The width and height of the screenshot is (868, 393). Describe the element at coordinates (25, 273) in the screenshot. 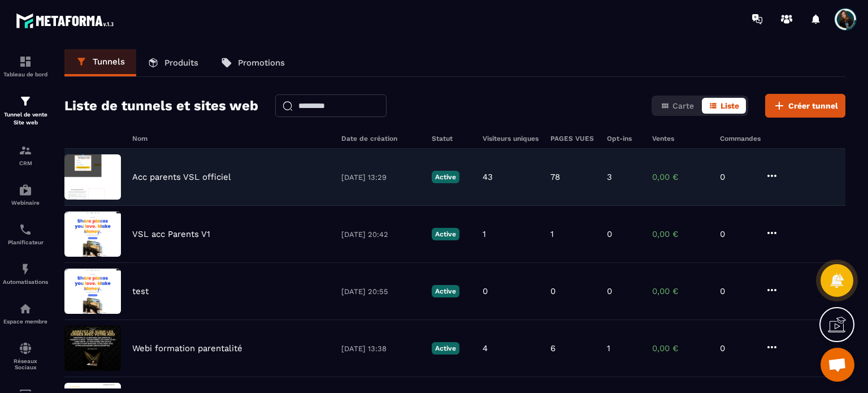

I see `a: automationsautomationsAutomatisations` at that location.